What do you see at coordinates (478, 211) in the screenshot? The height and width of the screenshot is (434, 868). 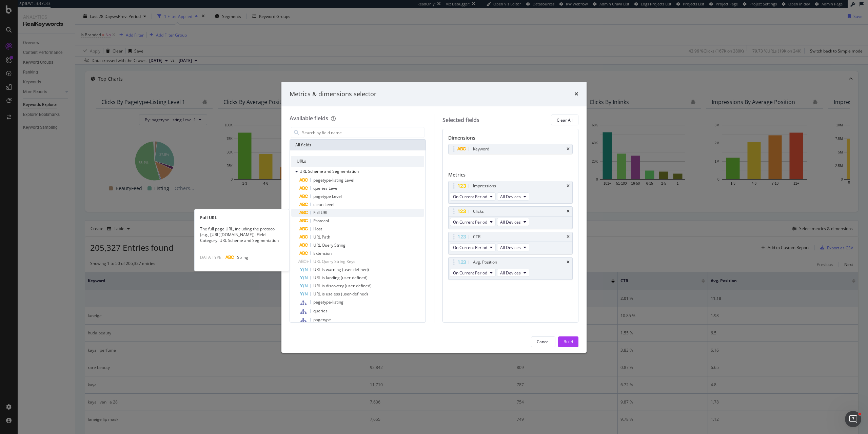 I see `div: Clicks` at bounding box center [478, 211].